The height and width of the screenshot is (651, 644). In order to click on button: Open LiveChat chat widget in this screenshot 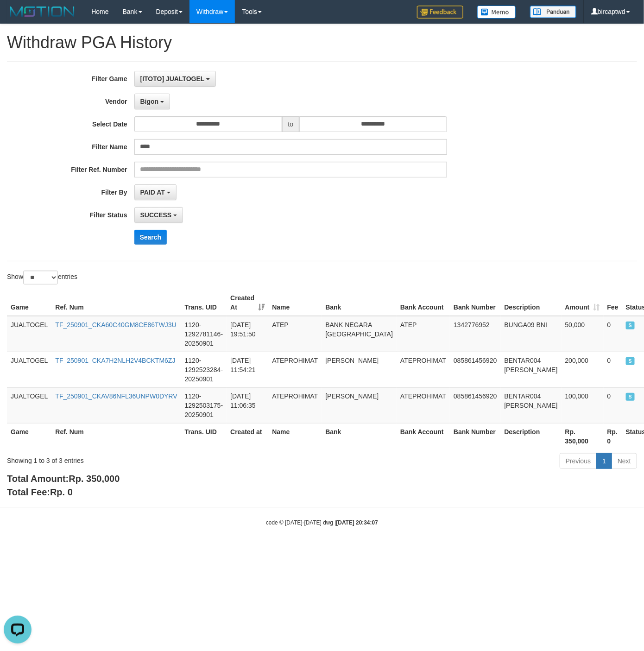, I will do `click(18, 18)`.